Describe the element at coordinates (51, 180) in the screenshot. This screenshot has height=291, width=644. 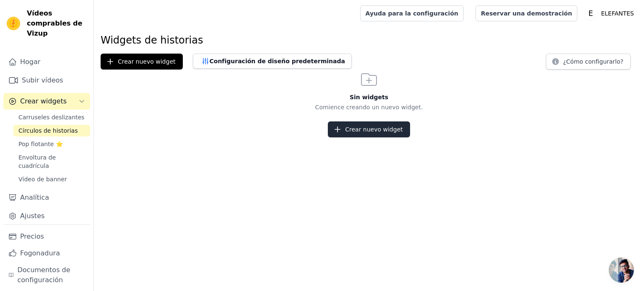
I see `a: Vídeo de banner` at that location.